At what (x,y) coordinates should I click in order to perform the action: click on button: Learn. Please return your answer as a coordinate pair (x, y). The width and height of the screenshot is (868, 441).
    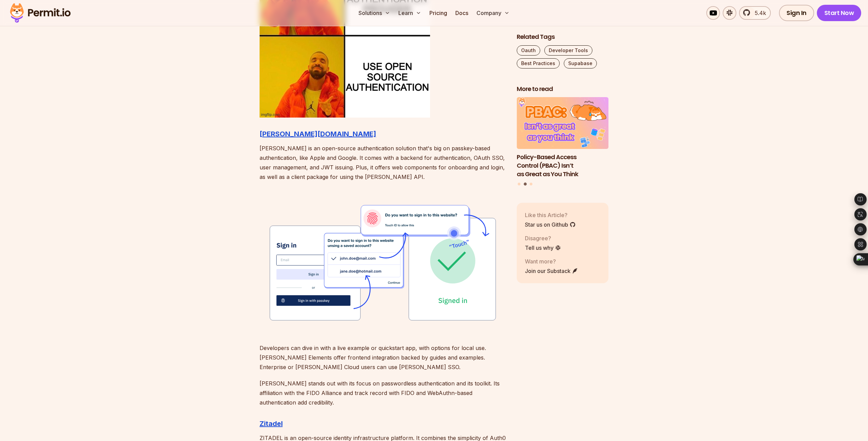
    Looking at the image, I should click on (409, 13).